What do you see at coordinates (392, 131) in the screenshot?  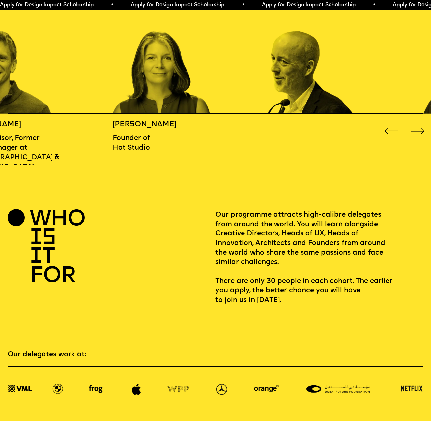 I see `div: Previous slide` at bounding box center [392, 131].